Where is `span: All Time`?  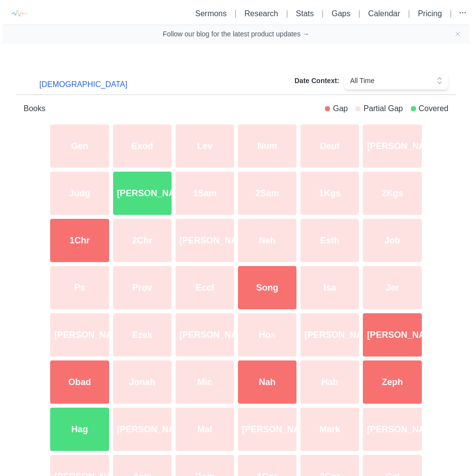 span: All Time is located at coordinates (389, 80).